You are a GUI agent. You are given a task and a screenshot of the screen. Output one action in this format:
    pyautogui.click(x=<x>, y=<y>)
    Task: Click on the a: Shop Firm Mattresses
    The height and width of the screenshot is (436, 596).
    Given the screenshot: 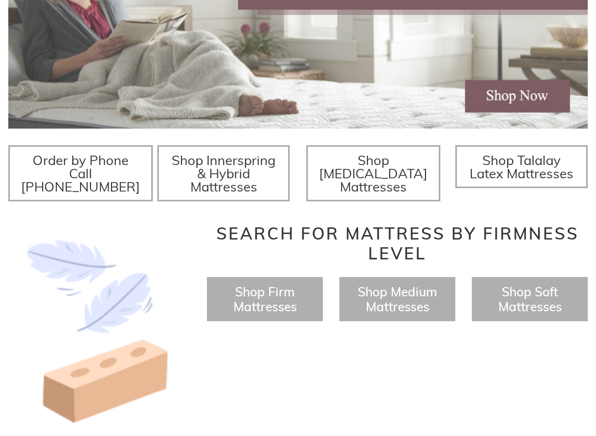 What is the action you would take?
    pyautogui.click(x=265, y=299)
    